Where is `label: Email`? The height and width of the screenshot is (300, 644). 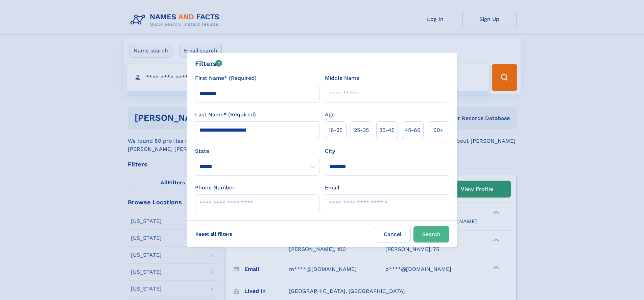 label: Email is located at coordinates (332, 188).